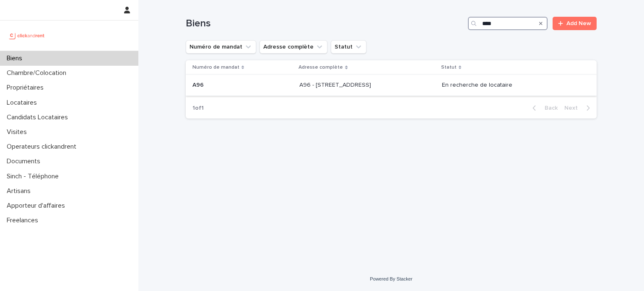 This screenshot has width=644, height=291. I want to click on span: Add New, so click(578, 24).